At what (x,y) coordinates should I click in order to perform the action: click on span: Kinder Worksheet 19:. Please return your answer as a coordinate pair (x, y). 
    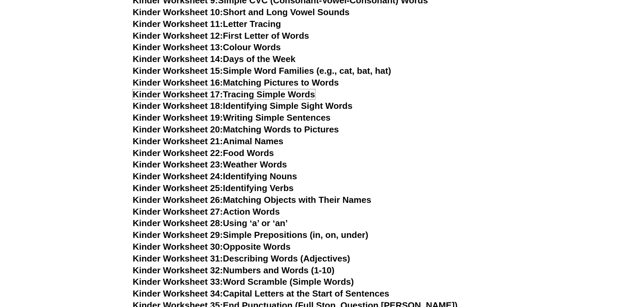
    Looking at the image, I should click on (178, 118).